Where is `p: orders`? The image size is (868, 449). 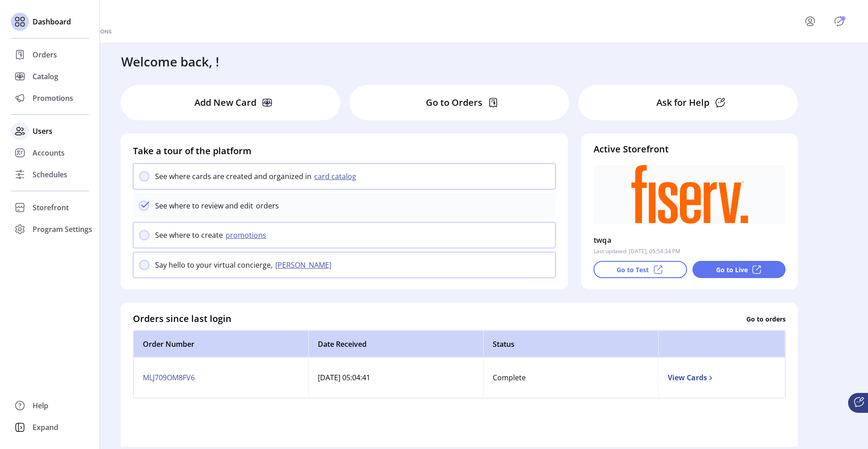
p: orders is located at coordinates (266, 206).